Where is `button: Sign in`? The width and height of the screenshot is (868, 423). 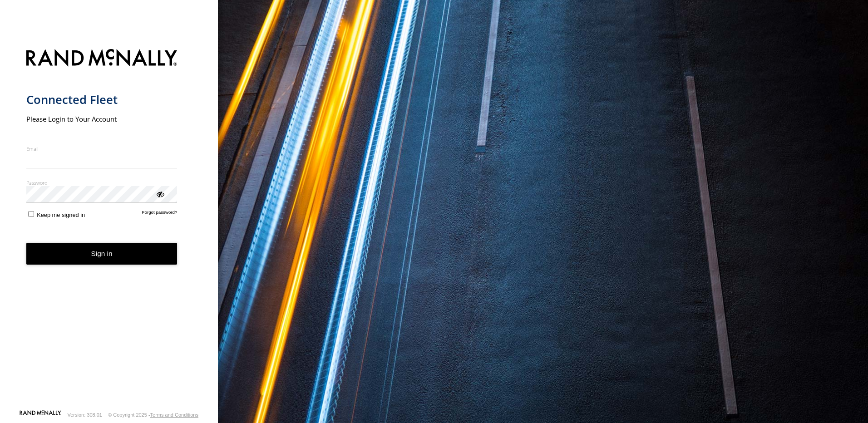
button: Sign in is located at coordinates (102, 254).